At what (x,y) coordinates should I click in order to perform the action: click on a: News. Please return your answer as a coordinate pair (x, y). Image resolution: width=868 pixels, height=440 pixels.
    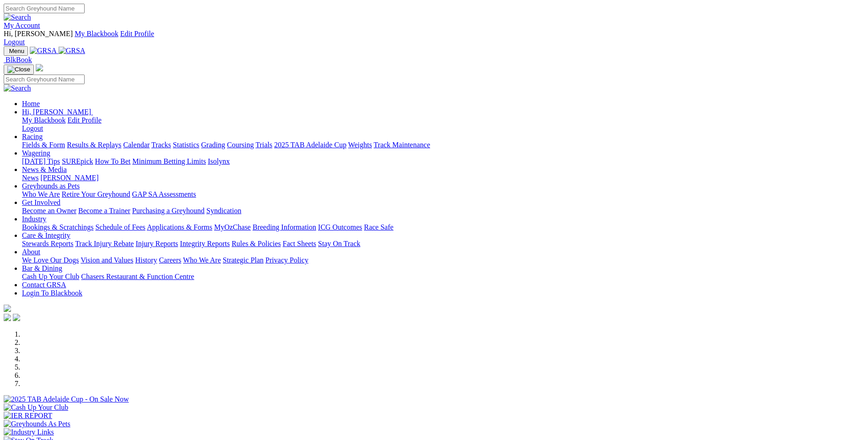
    Looking at the image, I should click on (30, 178).